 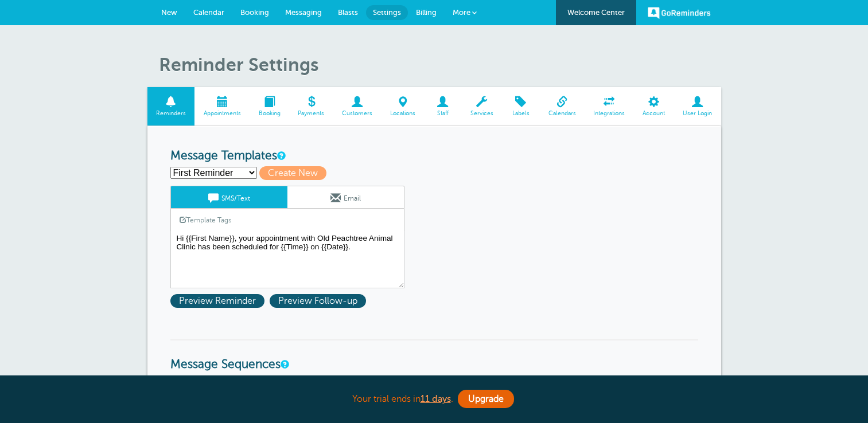 What do you see at coordinates (486, 399) in the screenshot?
I see `a: Upgrade` at bounding box center [486, 399].